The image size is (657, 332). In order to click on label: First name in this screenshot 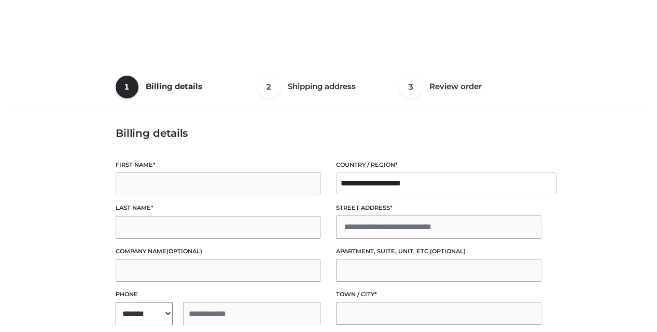, I will do `click(218, 165)`.